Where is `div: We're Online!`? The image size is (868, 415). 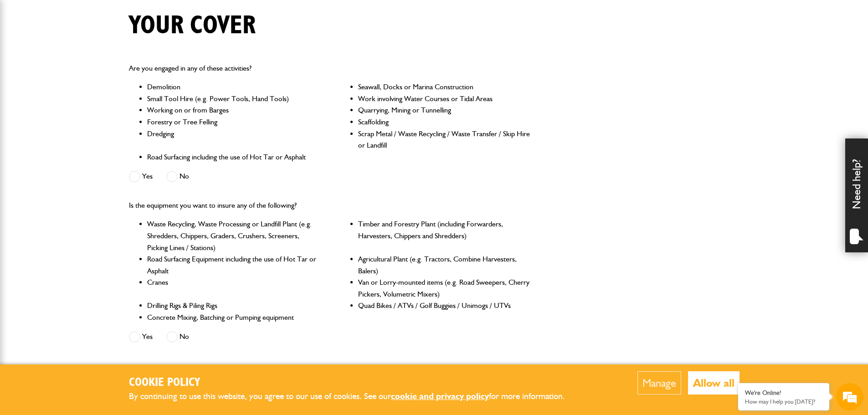 div: We're Online! is located at coordinates (784, 393).